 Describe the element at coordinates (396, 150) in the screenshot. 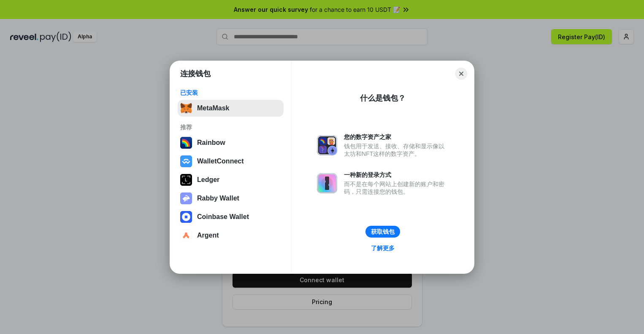

I see `div: 钱包用于发送、接收、存储和显示像以太坊和NFT这样的数字资产。` at that location.